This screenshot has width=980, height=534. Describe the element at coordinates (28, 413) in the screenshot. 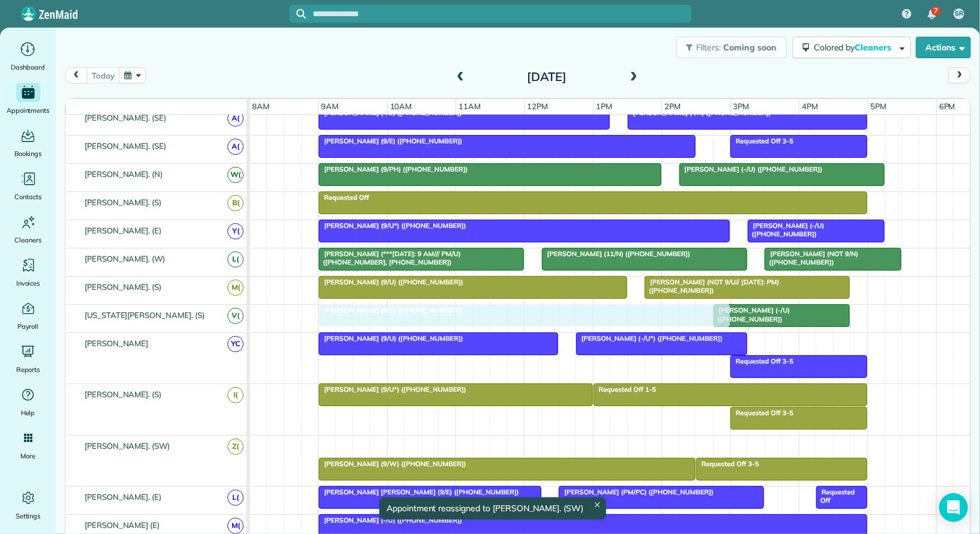

I see `span: Help` at that location.